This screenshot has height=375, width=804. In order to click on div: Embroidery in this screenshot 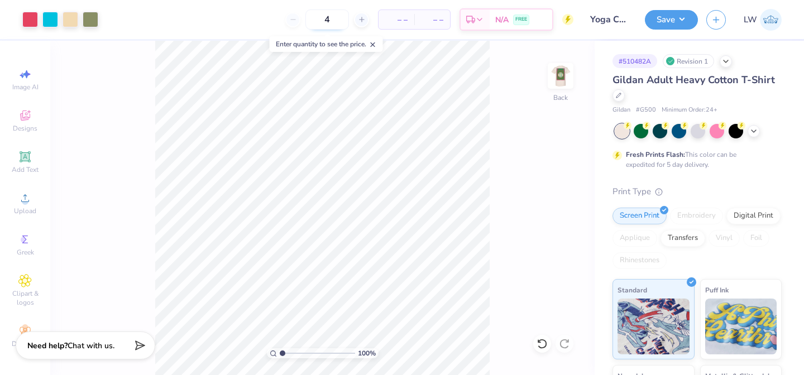, I will do `click(696, 216)`.